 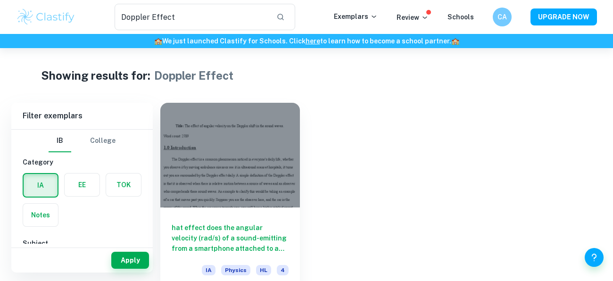 What do you see at coordinates (82, 162) in the screenshot?
I see `h6: Category` at bounding box center [82, 162].